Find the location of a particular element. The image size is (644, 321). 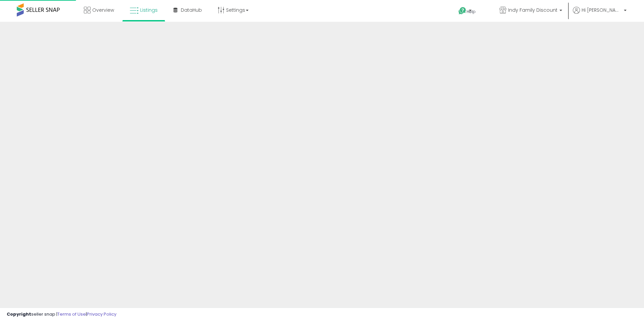

span: Overview is located at coordinates (103, 10).